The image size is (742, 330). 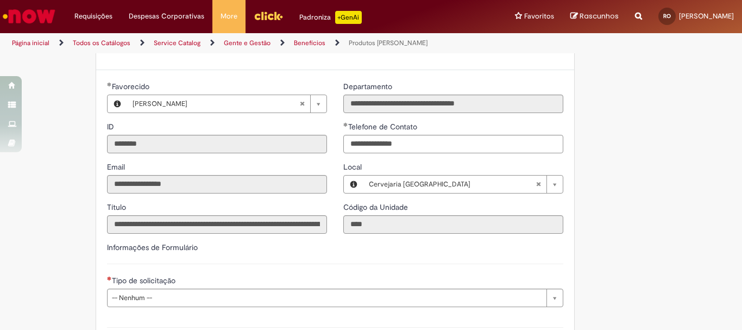 What do you see at coordinates (131, 86) in the screenshot?
I see `span: Necessários - Favorecido` at bounding box center [131, 86].